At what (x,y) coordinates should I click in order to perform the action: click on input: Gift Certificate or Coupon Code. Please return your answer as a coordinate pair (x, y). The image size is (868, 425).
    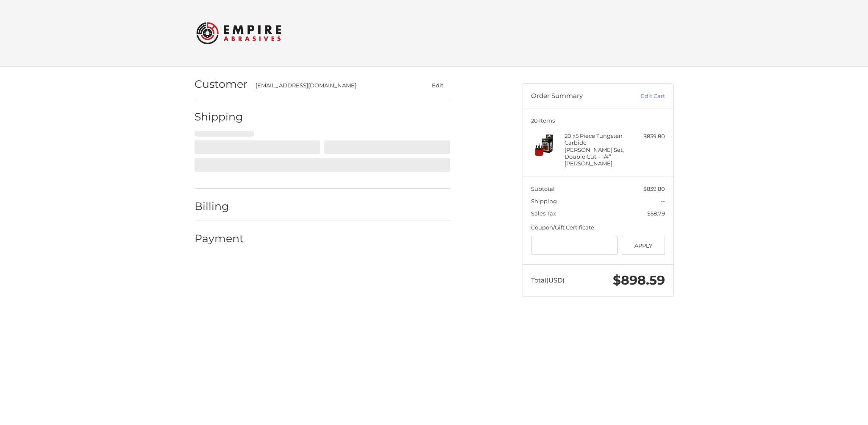
    Looking at the image, I should click on (574, 245).